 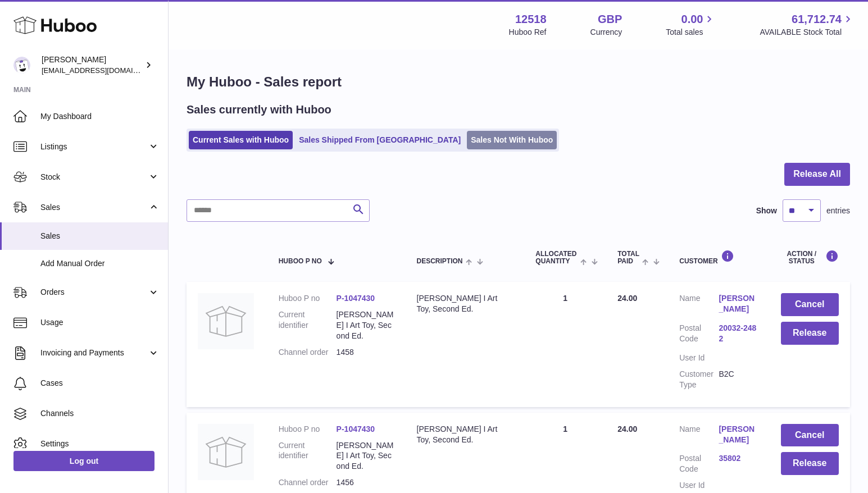 I want to click on dd: 1458, so click(x=365, y=352).